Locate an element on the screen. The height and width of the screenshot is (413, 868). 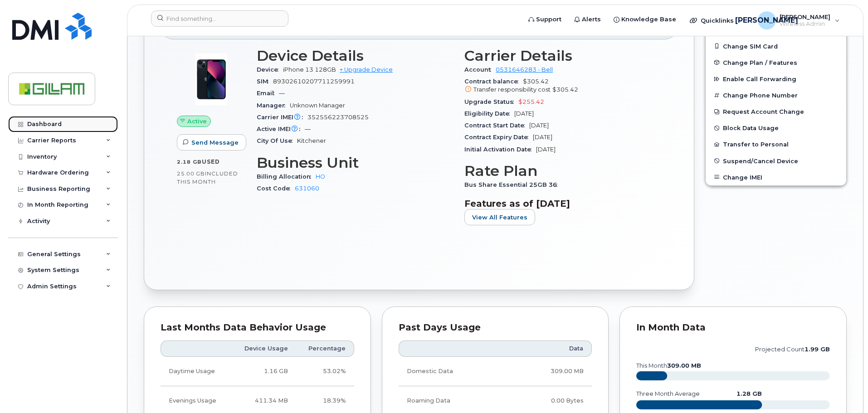
span: Change Plan / Features is located at coordinates (760, 62).